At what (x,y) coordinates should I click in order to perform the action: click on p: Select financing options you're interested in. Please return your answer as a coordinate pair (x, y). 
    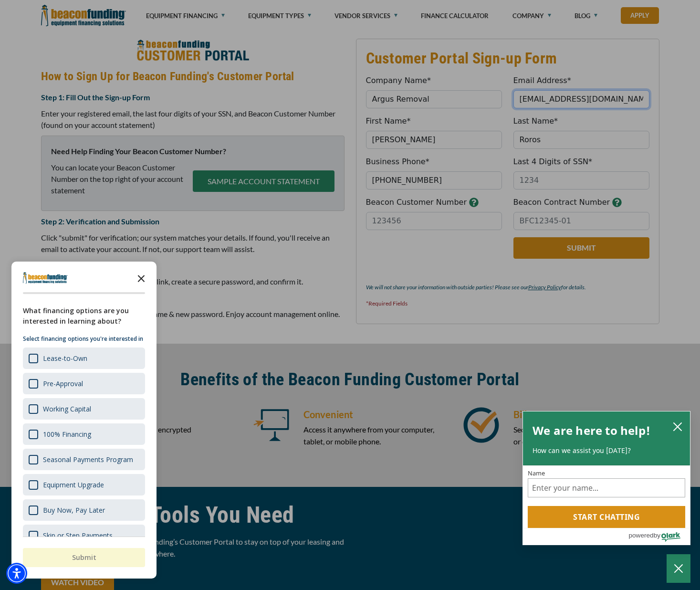
    Looking at the image, I should click on (84, 339).